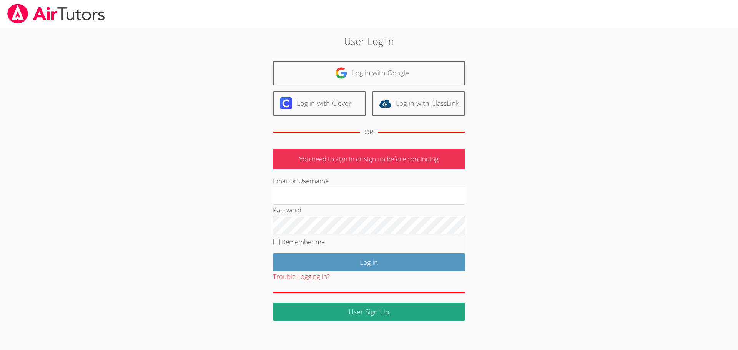 The width and height of the screenshot is (738, 350). I want to click on label: Remember me, so click(303, 242).